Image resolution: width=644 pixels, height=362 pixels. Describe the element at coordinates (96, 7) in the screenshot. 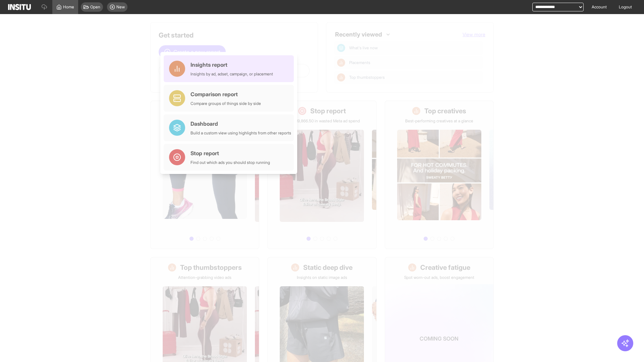

I see `span: Open` at that location.